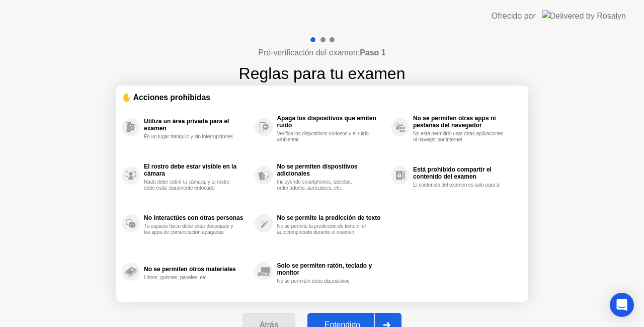  Describe the element at coordinates (324, 229) in the screenshot. I see `div: No se permite la predicción de texto ni el autocompletado durante el examen` at that location.